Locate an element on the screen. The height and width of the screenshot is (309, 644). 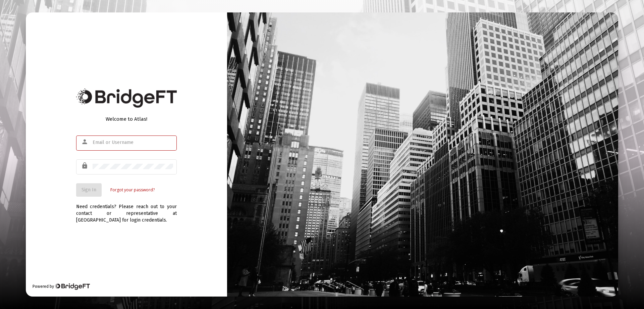
input: Email or Username is located at coordinates (132, 143).